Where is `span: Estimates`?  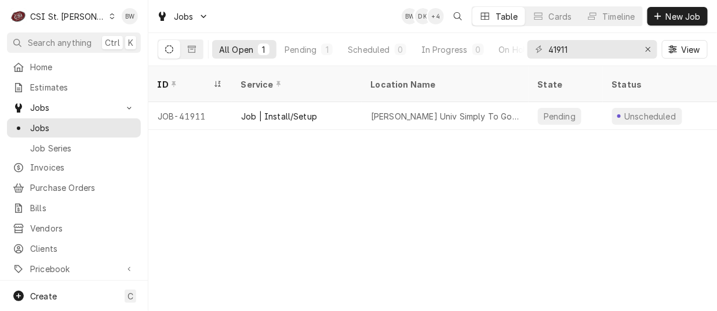
span: Estimates is located at coordinates (82, 87).